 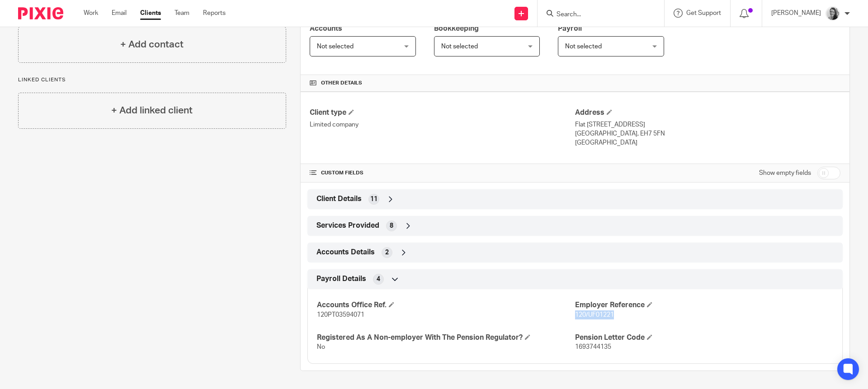 What do you see at coordinates (446, 338) in the screenshot?
I see `h4: Registered As A Non-employer With The Pension Regulator?` at bounding box center [446, 338].